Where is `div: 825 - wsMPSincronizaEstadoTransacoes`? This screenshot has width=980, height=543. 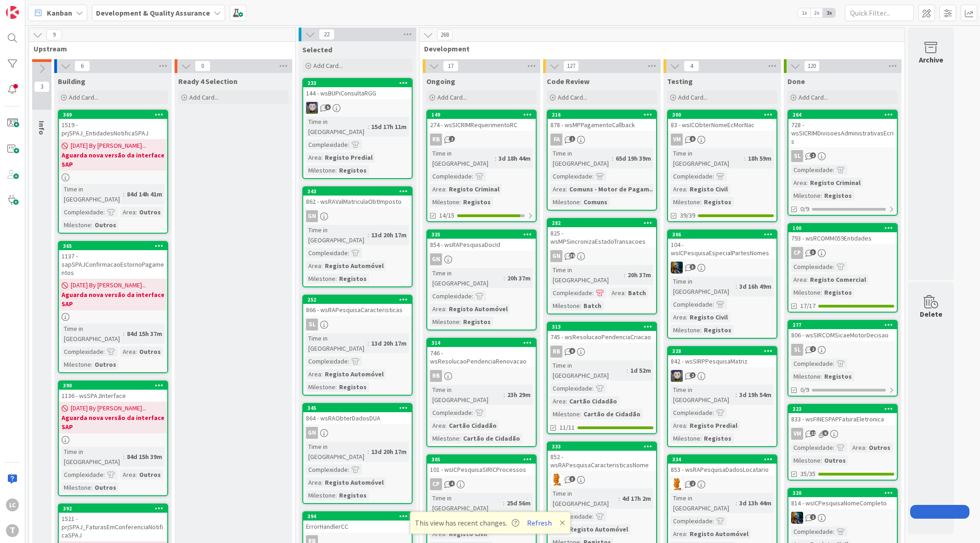 div: 825 - wsMPSincronizaEstadoTransacoes is located at coordinates (602, 238).